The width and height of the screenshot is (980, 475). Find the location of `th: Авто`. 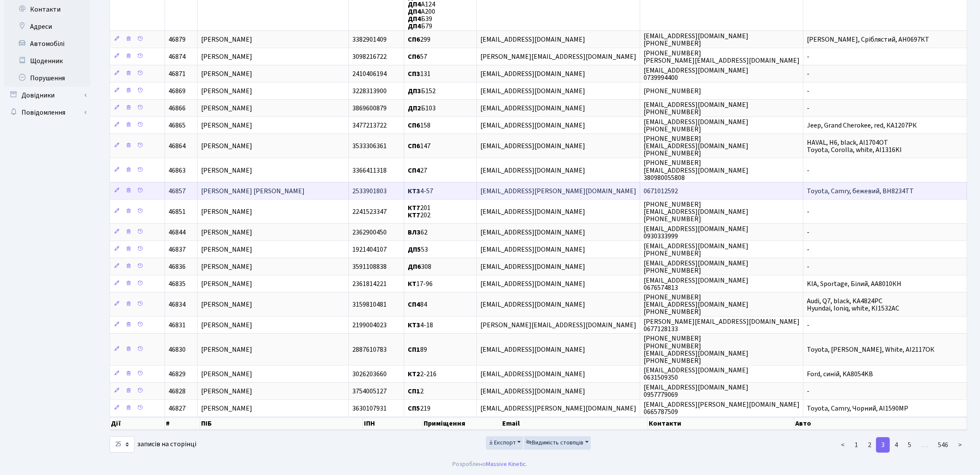

th: Авто is located at coordinates (881, 424).